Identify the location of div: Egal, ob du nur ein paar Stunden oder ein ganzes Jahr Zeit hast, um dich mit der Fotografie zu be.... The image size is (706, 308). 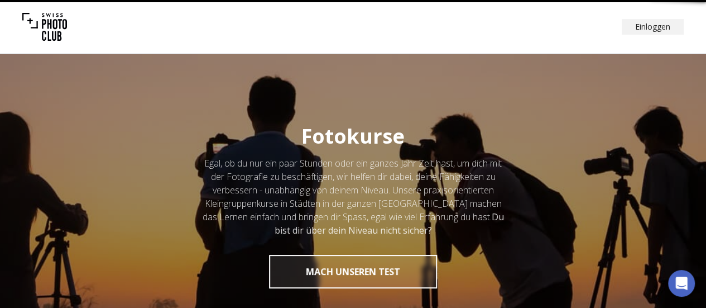
(354, 197).